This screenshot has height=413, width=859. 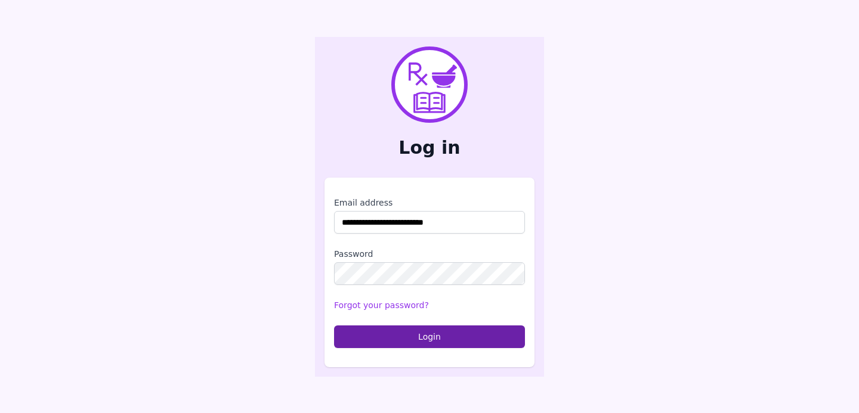 I want to click on label: Email address, so click(x=429, y=203).